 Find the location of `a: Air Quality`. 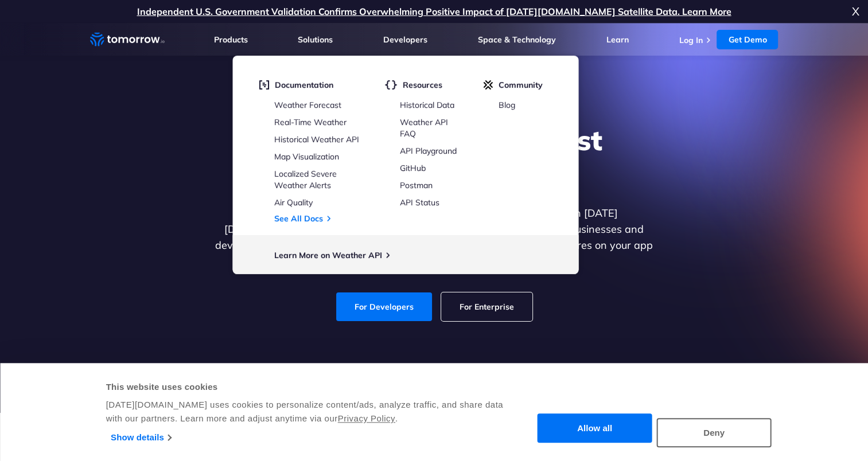

a: Air Quality is located at coordinates (293, 203).